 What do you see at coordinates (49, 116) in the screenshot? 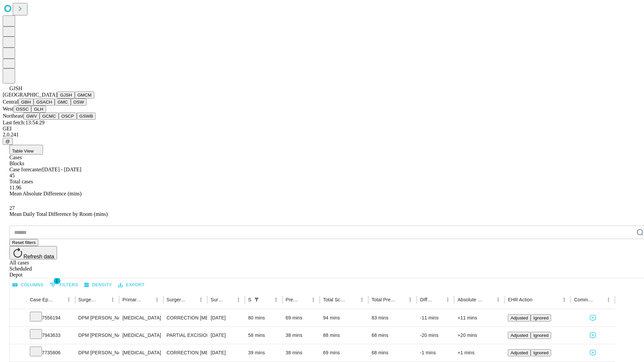
I see `button: GCMC` at bounding box center [49, 116].